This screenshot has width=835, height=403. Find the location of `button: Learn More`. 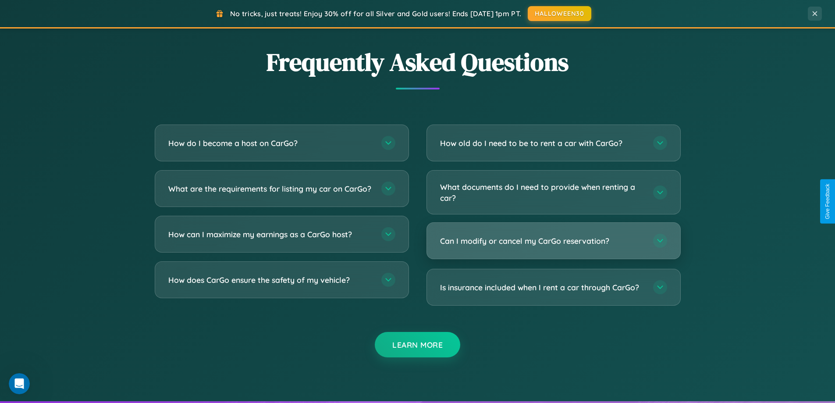

button: Learn More is located at coordinates (417, 344).